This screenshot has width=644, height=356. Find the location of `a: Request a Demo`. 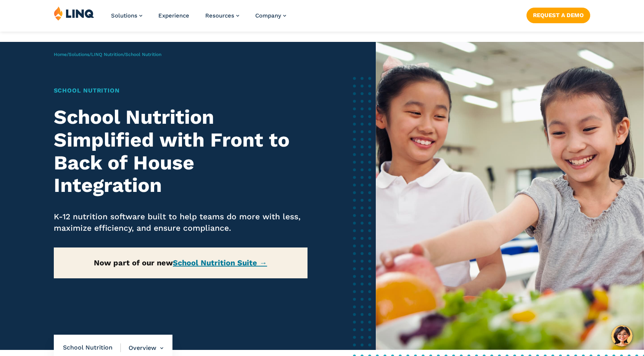

a: Request a Demo is located at coordinates (558, 15).